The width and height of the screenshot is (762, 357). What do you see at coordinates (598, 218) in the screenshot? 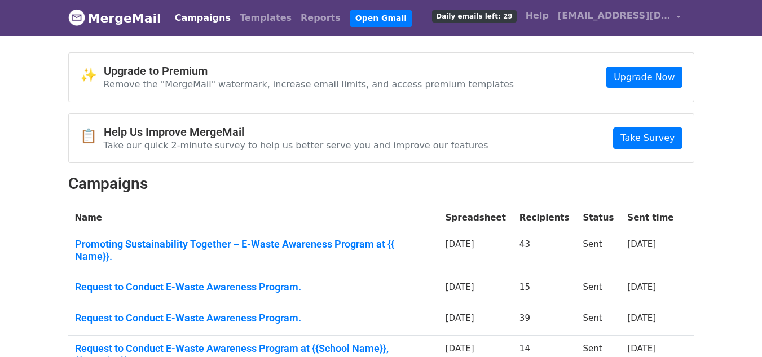
I see `th: Status` at bounding box center [598, 218].